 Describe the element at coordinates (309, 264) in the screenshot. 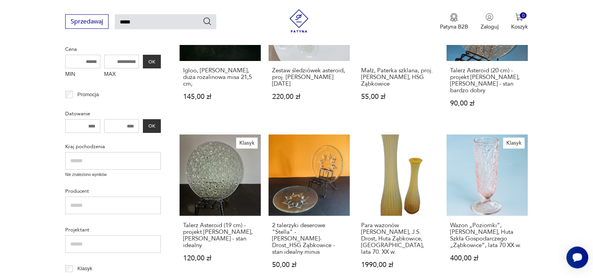

I see `p: 50,00 zł` at that location.